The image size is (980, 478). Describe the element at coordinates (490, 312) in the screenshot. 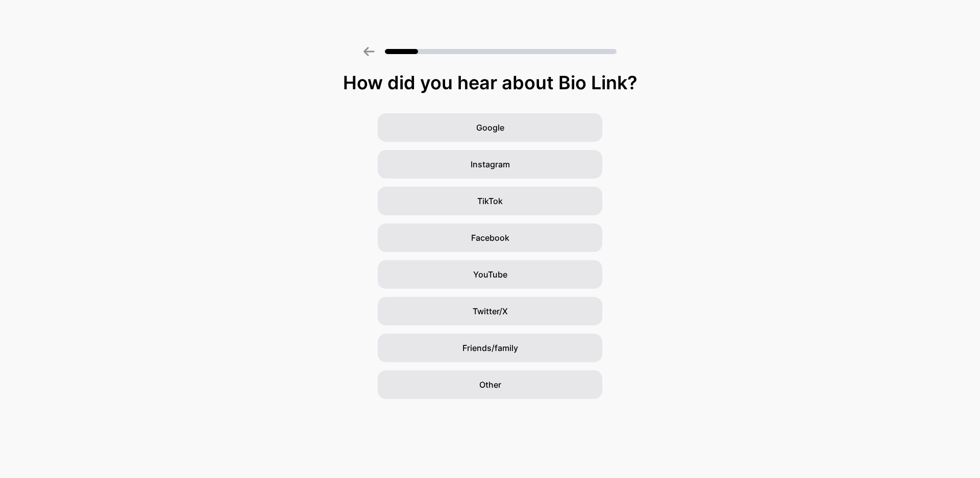

I see `span: Twitter/X` at that location.